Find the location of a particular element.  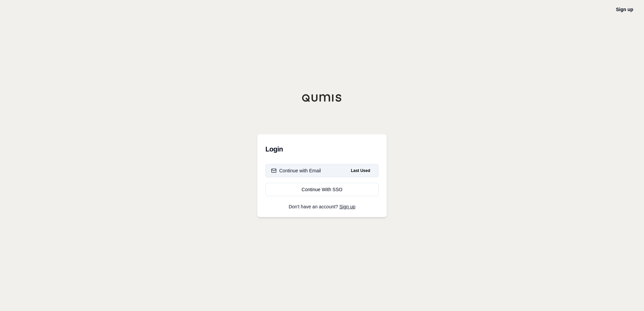

img: Qumis is located at coordinates (322, 98).